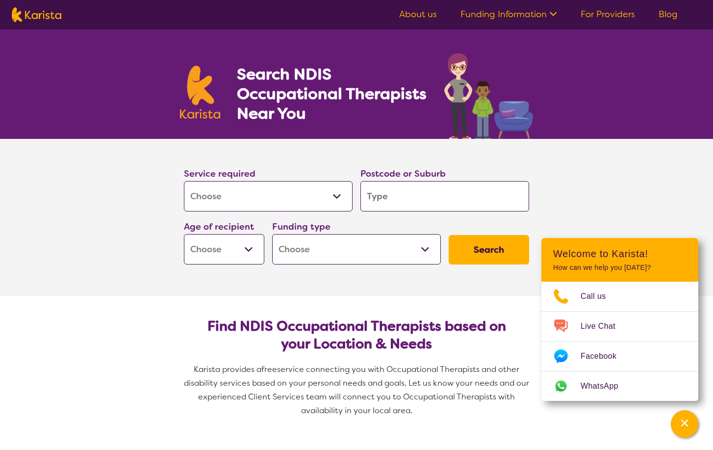  What do you see at coordinates (620, 341) in the screenshot?
I see `ul: Choose channel` at bounding box center [620, 341].